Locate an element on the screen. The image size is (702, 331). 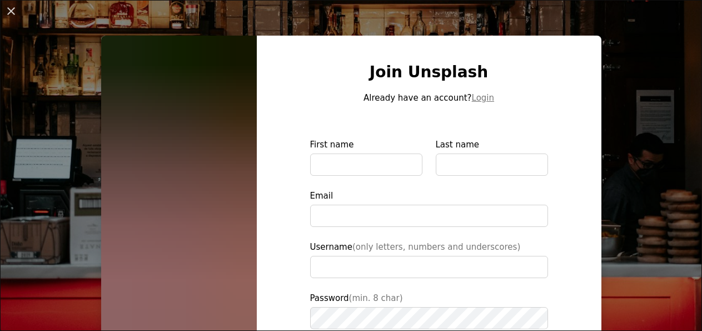
p: Already have an account? is located at coordinates (429, 98).